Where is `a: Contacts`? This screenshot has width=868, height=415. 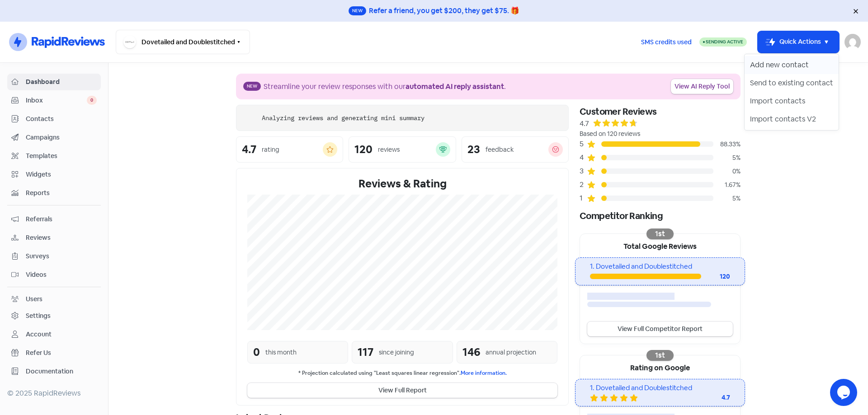
a: Contacts is located at coordinates (54, 118).